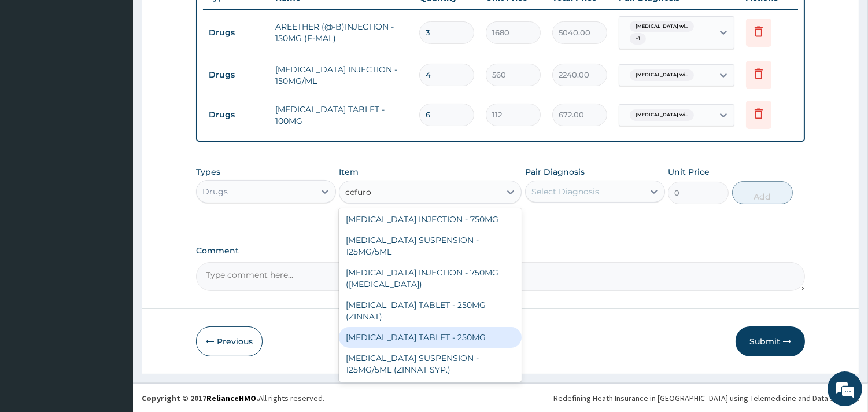  Describe the element at coordinates (229, 342) in the screenshot. I see `button: Previous` at that location.